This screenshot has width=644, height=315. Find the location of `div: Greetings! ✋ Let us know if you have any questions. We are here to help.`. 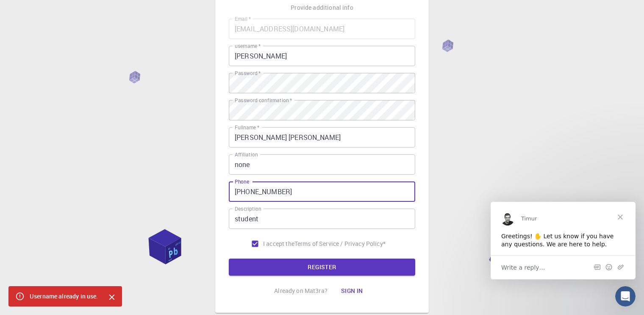

div: Greetings! ✋ Let us know if you have any questions. We are here to help. is located at coordinates (72, 38).